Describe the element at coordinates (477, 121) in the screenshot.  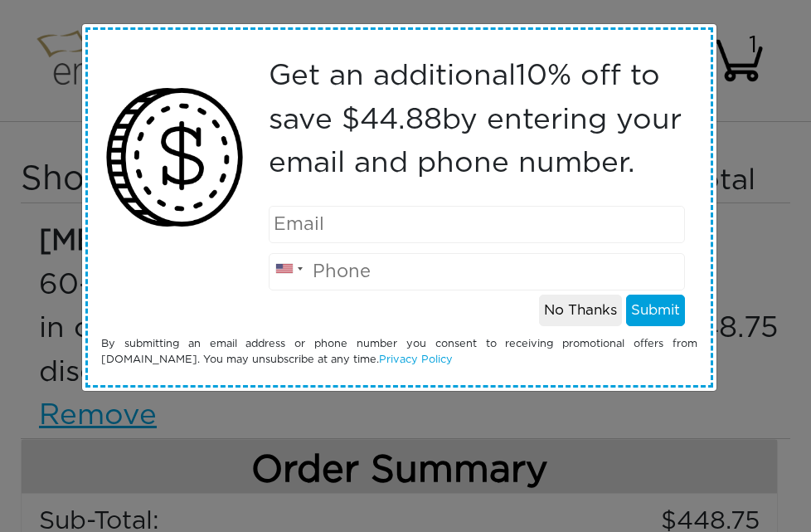
I see `p: Get an additional % off to save $ by entering your email and phone number.` at that location.